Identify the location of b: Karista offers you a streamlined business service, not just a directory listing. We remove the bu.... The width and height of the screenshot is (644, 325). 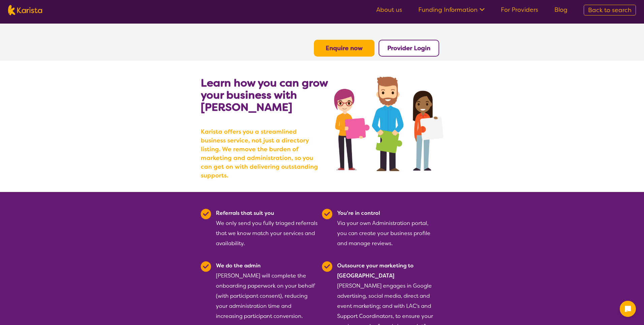
(262, 154).